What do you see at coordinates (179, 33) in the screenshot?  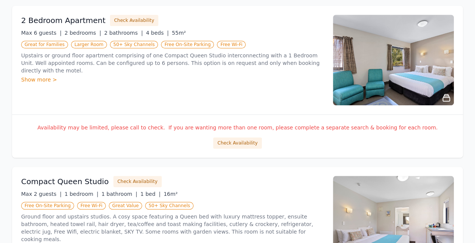 I see `span: 55m²` at bounding box center [179, 33].